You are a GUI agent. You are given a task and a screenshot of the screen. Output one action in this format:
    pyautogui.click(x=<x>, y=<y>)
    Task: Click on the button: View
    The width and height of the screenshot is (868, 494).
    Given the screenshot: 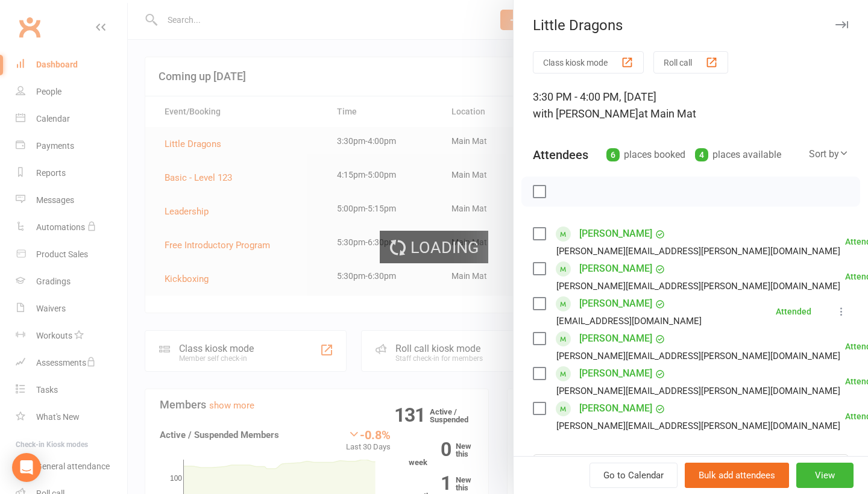 What is the action you would take?
    pyautogui.click(x=824, y=475)
    